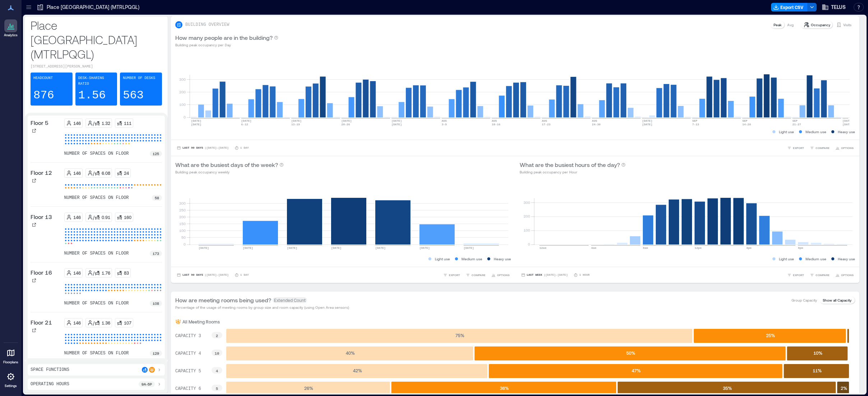  What do you see at coordinates (631, 353) in the screenshot?
I see `text: 50 %` at bounding box center [631, 353].